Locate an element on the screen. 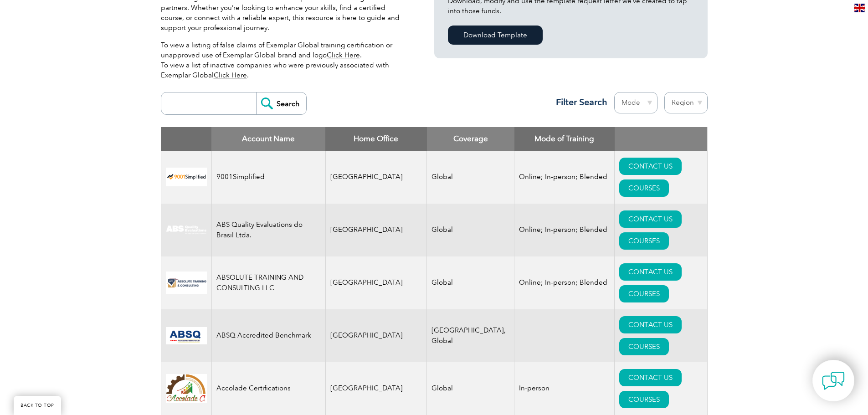 Image resolution: width=868 pixels, height=415 pixels. img: 16e092f6-eadd-ed11-a7c6-00224814fd52-logo.png is located at coordinates (187, 282).